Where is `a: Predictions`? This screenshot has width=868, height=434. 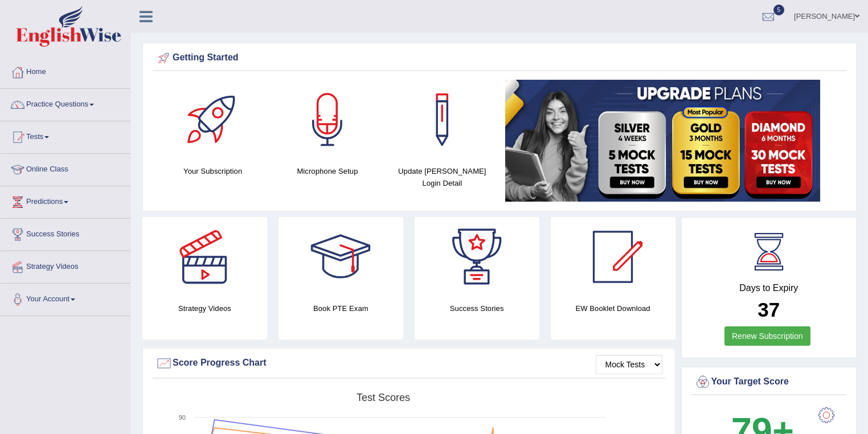 a: Predictions is located at coordinates (65, 201).